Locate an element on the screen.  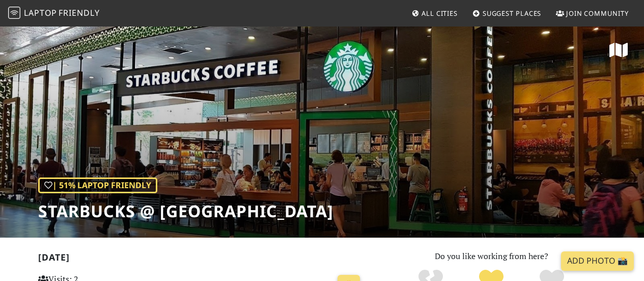
a: LaptopFriendly LaptopFriendly is located at coordinates (54, 13).